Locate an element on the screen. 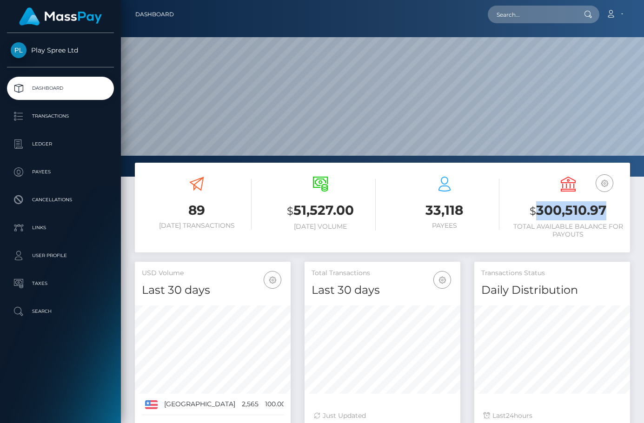  h5: USD Volume is located at coordinates (212, 273).